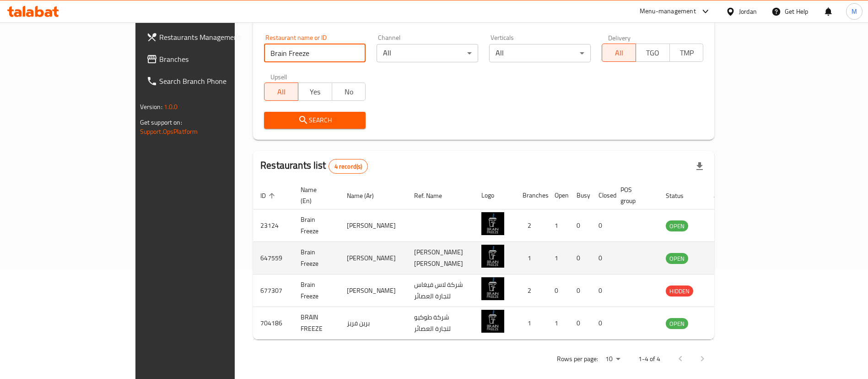 This screenshot has height=379, width=868. What do you see at coordinates (314, 166) in the screenshot?
I see `h2: Restaurants list` at bounding box center [314, 166].